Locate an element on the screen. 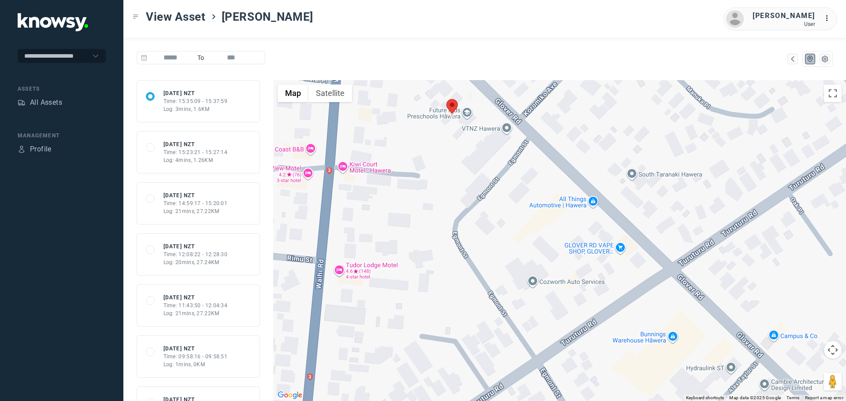 This screenshot has width=846, height=401. div: Log: 20mins, 27.24KM is located at coordinates (196, 263).